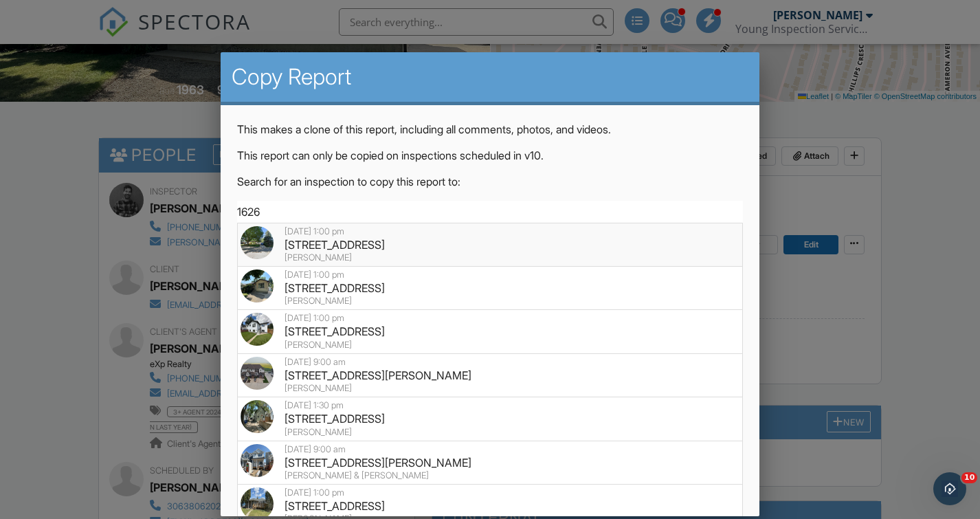 The height and width of the screenshot is (519, 980). What do you see at coordinates (490, 181) in the screenshot?
I see `p: Search for an inspection to copy this report to:` at bounding box center [490, 181].